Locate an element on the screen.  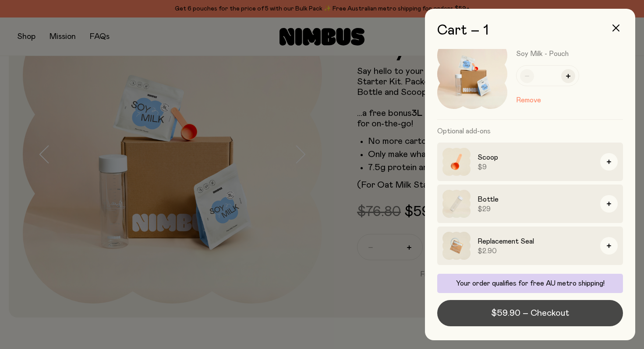
button: Remove is located at coordinates (528, 100).